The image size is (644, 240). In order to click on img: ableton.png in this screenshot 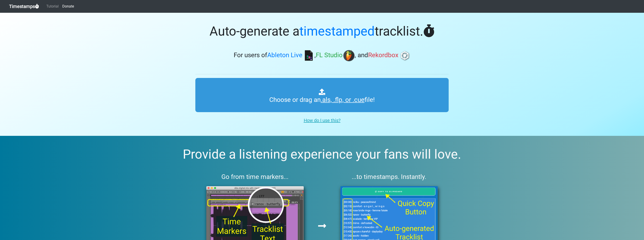, I will do `click(309, 55)`.